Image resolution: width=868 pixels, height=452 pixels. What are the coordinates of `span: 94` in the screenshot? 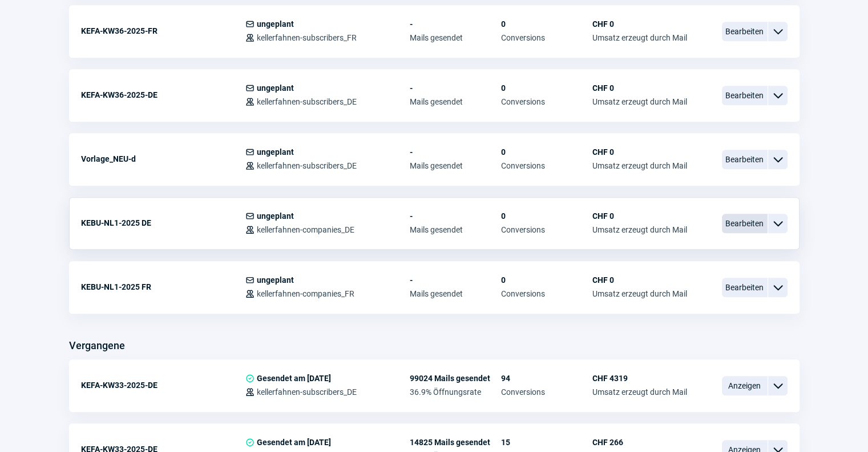 It's located at (547, 378).